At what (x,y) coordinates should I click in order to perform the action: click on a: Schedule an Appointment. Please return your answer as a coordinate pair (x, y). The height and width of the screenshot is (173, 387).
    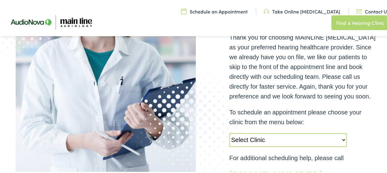
    Looking at the image, I should click on (214, 10).